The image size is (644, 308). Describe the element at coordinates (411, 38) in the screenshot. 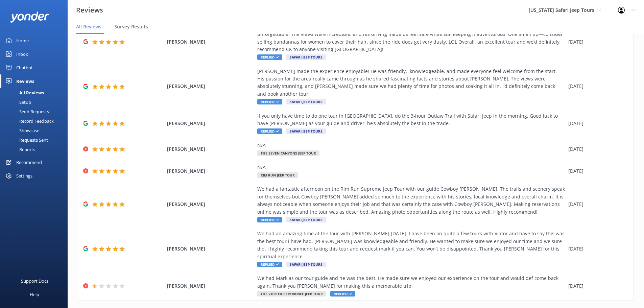

I see `div: We had such an amazing time on our off-road jeep tour with CK! He was knowledgeable, fun, and mad...` at that location.